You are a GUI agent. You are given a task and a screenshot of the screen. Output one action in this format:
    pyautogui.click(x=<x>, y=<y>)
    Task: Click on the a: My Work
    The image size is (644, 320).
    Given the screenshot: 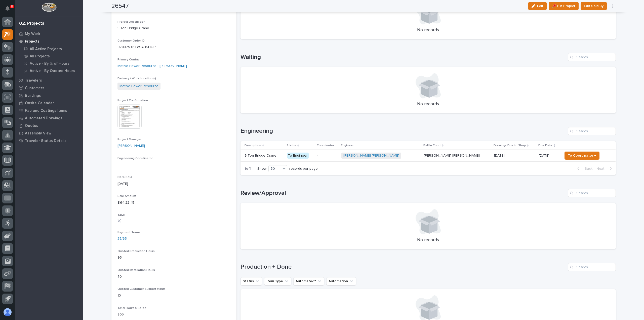 What is the action you would take?
    pyautogui.click(x=49, y=34)
    